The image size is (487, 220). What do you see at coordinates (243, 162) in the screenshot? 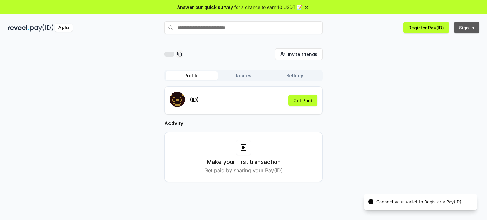
I see `h3: Make your first transaction` at bounding box center [243, 162].